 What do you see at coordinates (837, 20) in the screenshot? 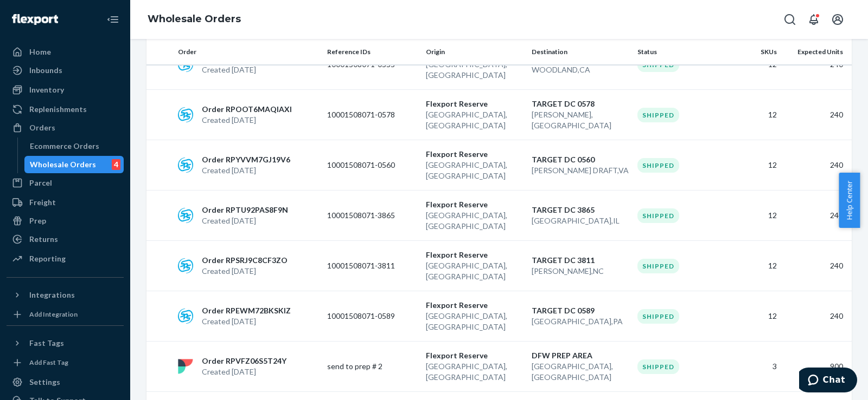
I see `button: Open account menu` at bounding box center [837, 20].